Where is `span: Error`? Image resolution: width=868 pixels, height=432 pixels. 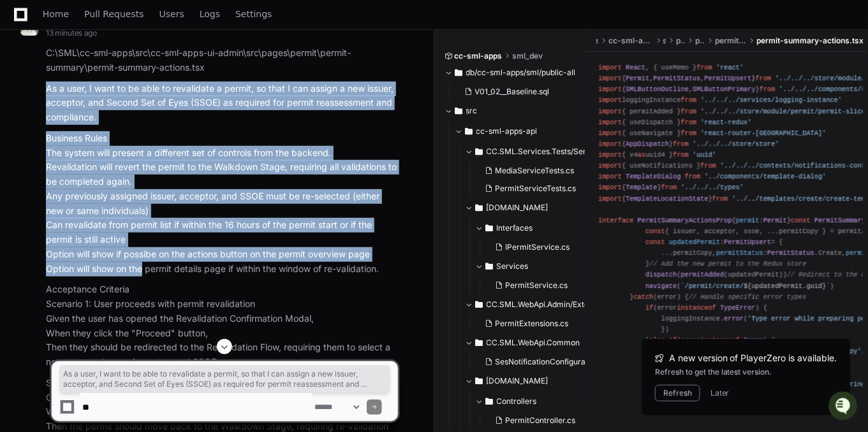 span: Error is located at coordinates (753, 340).